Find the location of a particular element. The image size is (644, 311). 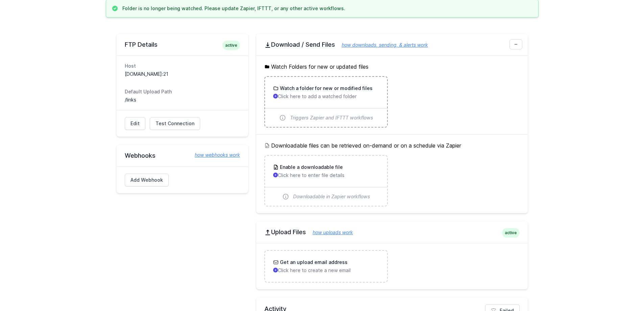

span: Test Connection is located at coordinates (175, 123).